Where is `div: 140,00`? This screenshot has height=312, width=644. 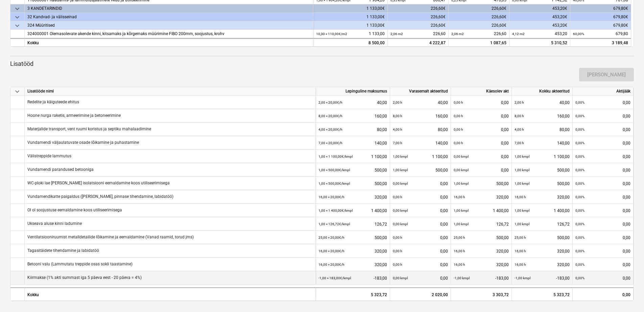 div: 140,00 is located at coordinates (352, 143).